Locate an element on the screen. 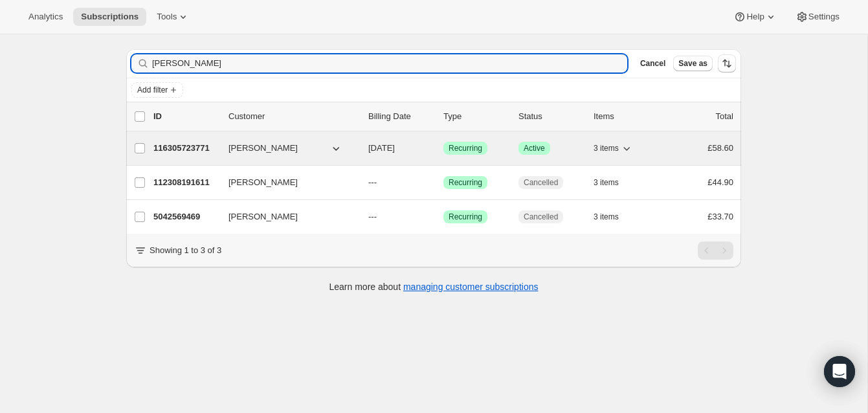 This screenshot has width=868, height=413. p: 5042569469 is located at coordinates (186, 217).